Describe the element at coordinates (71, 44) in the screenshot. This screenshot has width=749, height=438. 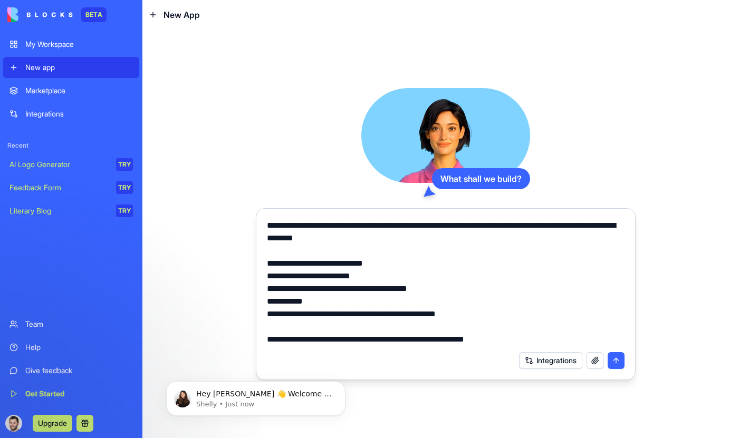
I see `a: My Workspace` at that location.